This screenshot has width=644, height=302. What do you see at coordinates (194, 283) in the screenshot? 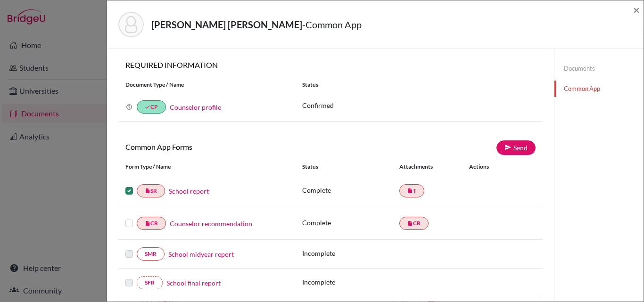
I see `a: School final report` at bounding box center [194, 283].